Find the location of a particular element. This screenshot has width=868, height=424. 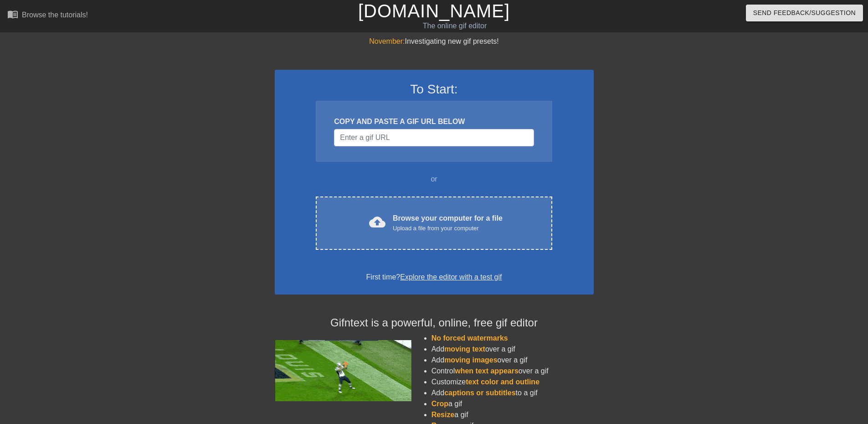

div: The online gif editor is located at coordinates (455, 26).